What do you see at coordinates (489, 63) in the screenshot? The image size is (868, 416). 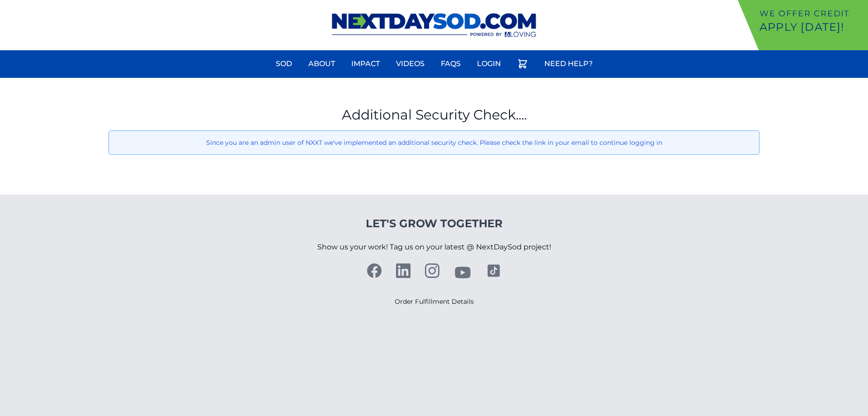 I see `a: Login` at bounding box center [489, 63].